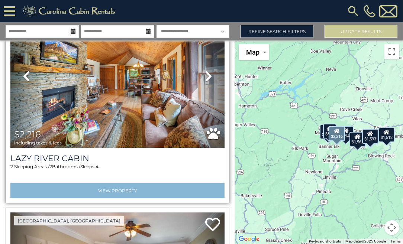 This screenshot has height=244, width=403. Describe the element at coordinates (97, 166) in the screenshot. I see `span: 4` at that location.